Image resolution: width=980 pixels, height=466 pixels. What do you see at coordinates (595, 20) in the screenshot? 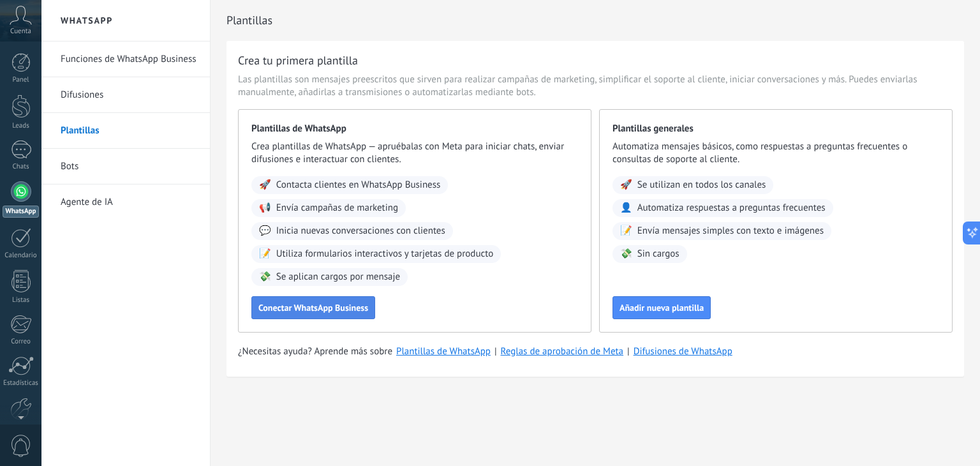
I see `h2: Plantillas` at bounding box center [595, 20].